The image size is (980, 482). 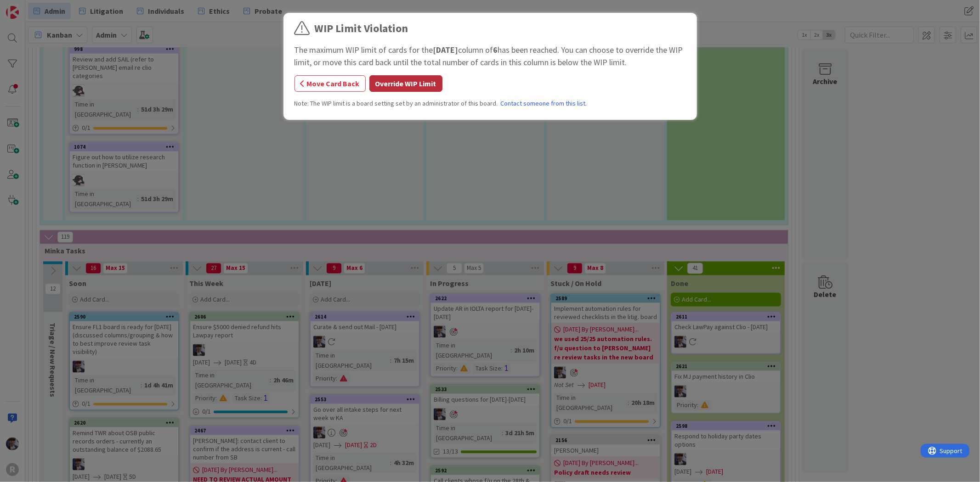 I want to click on button: Override WIP Limit, so click(x=405, y=84).